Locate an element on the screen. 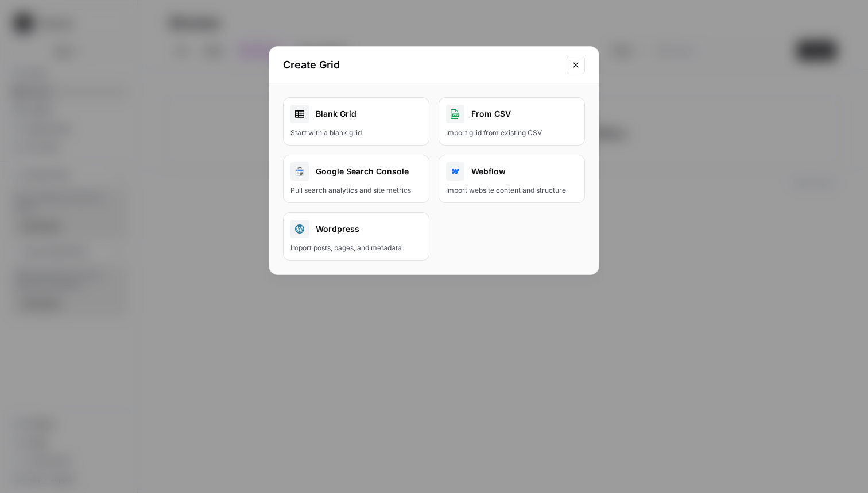 The height and width of the screenshot is (493, 868). div: Blank Grid is located at coordinates (356, 113).